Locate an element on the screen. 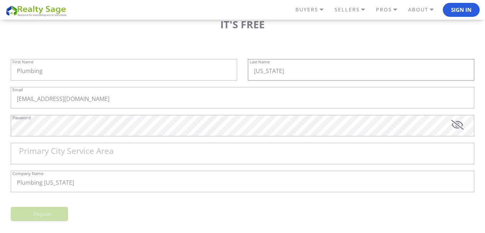 The height and width of the screenshot is (233, 485). a: BUYERS is located at coordinates (313, 10).